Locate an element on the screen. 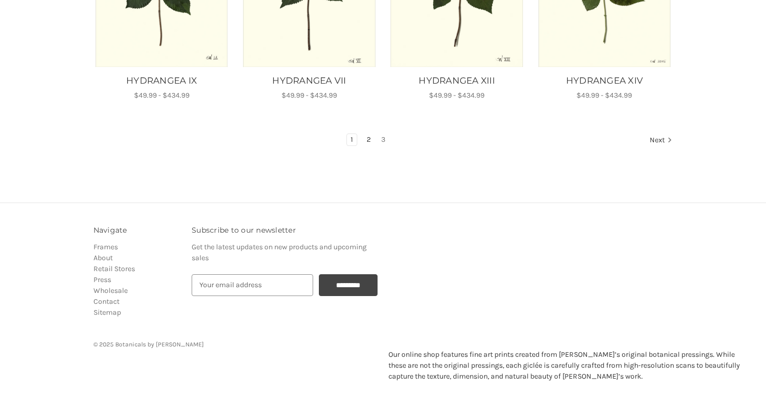 This screenshot has width=766, height=402. a: Wholesale is located at coordinates (111, 290).